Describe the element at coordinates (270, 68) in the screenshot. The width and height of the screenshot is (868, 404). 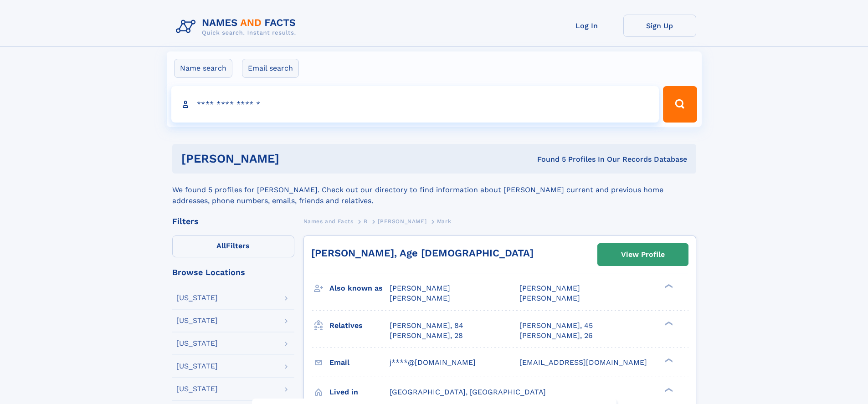
I see `label: Email search` at that location.